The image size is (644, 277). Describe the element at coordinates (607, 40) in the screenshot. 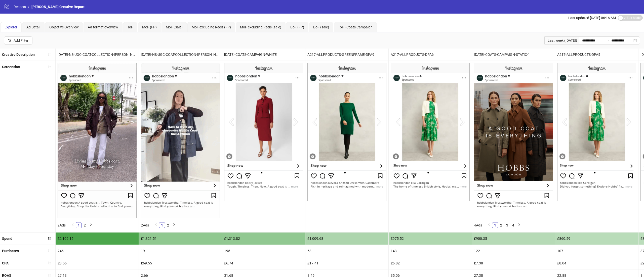

I see `span: swap-right` at that location.